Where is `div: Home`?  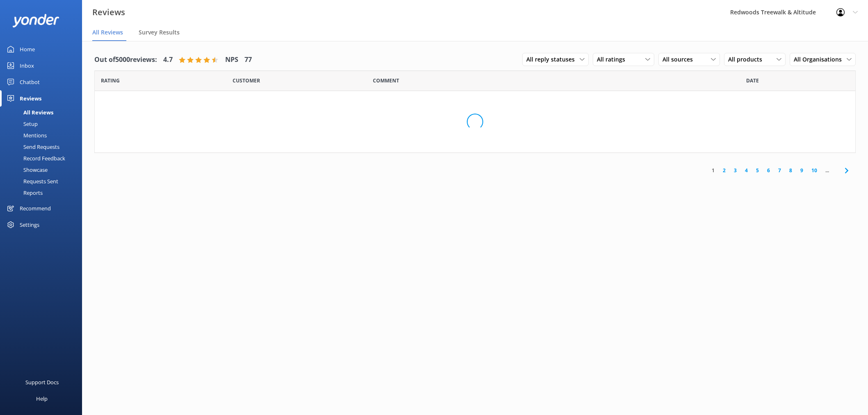 div: Home is located at coordinates (27, 49).